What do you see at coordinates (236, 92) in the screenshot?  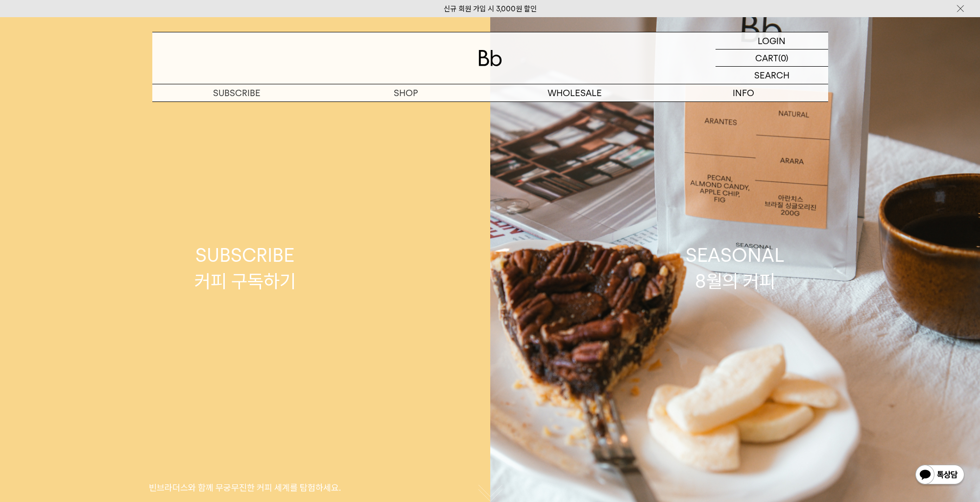 I see `p: SUBSCRIBE` at bounding box center [236, 92].